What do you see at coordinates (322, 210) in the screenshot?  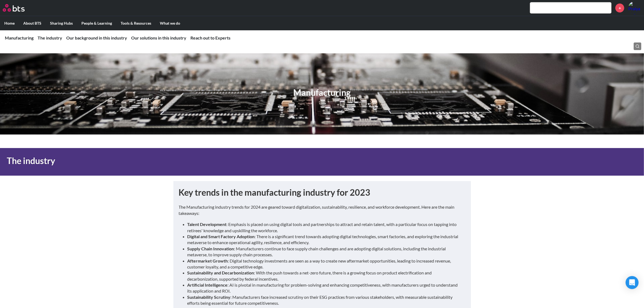 I see `p: The Manufacturing industry trends for 2024 are geared toward digitalization, sustainability, resi...` at bounding box center [322, 210].